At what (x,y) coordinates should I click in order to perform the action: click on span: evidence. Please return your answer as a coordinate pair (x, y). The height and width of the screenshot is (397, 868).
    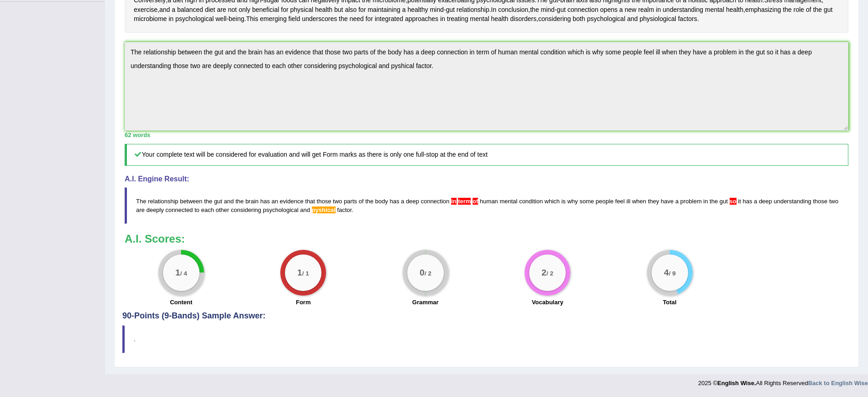
    Looking at the image, I should click on (292, 201).